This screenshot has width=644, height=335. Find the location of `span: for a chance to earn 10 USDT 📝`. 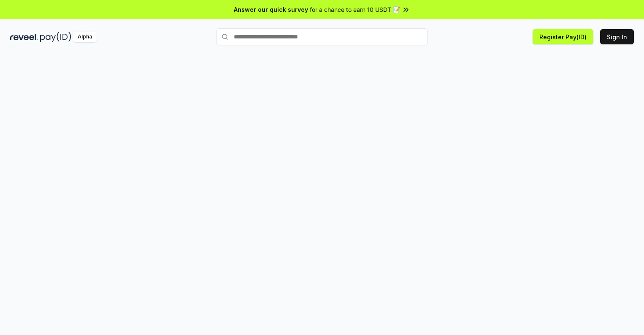

span: for a chance to earn 10 USDT 📝 is located at coordinates (355, 9).